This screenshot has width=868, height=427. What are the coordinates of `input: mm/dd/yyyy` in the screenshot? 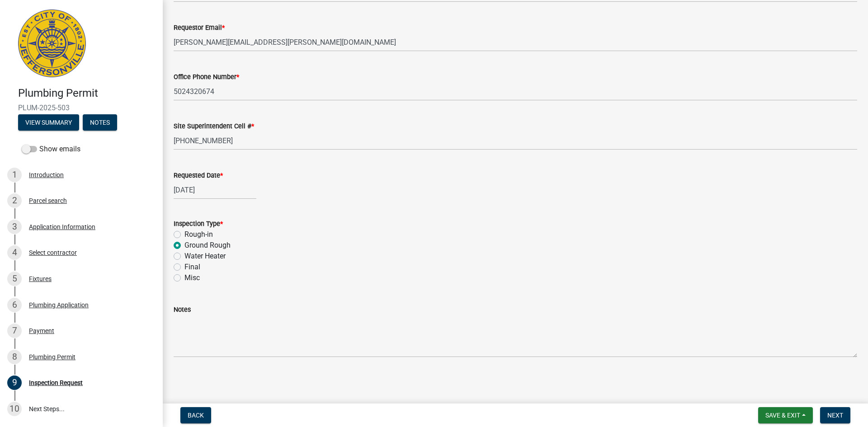 It's located at (215, 190).